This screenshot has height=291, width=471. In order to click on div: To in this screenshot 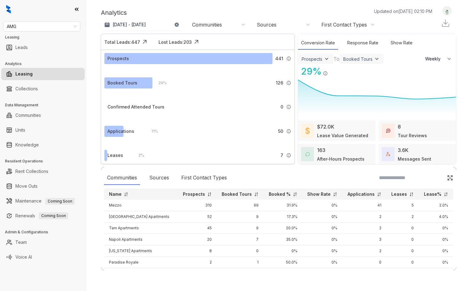, I will do `click(337, 59)`.